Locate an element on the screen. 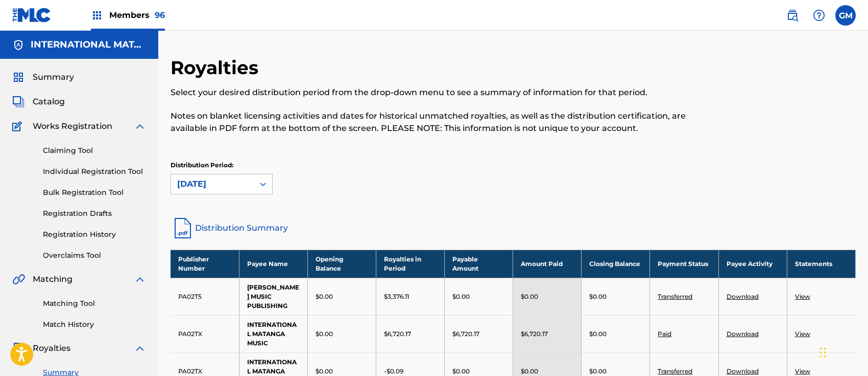  td: INTERNATIONAL MATANGA MUSIC is located at coordinates (273, 333).